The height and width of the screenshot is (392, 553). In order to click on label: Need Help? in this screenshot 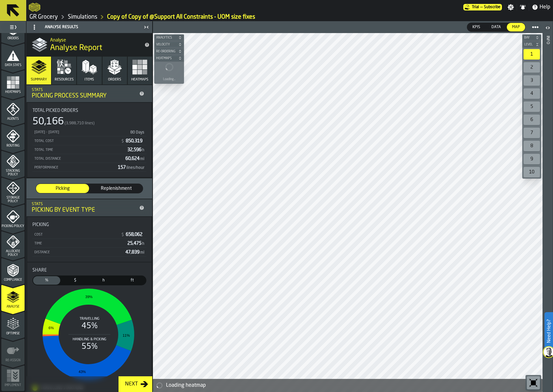, I will do `click(549, 331)`.